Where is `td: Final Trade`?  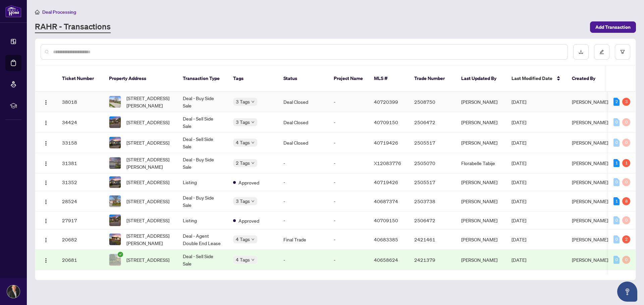 td: Final Trade is located at coordinates (303, 240).